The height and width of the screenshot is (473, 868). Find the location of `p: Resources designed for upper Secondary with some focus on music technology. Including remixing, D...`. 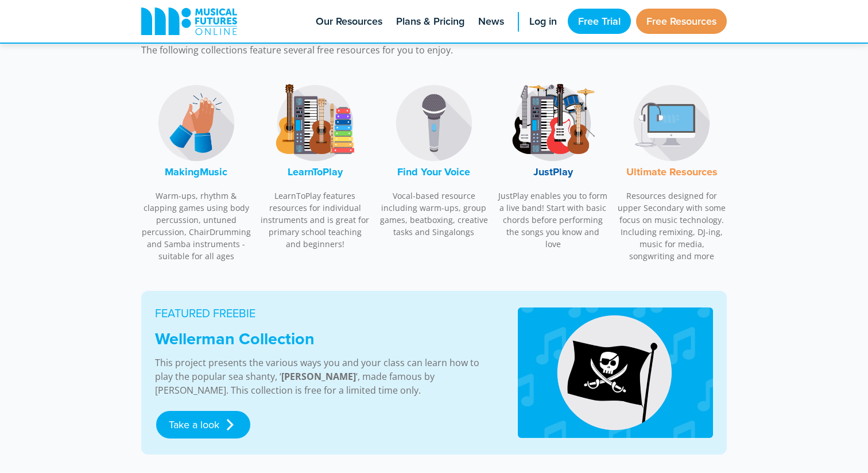

p: Resources designed for upper Secondary with some focus on music technology. Including remixing, D... is located at coordinates (672, 226).